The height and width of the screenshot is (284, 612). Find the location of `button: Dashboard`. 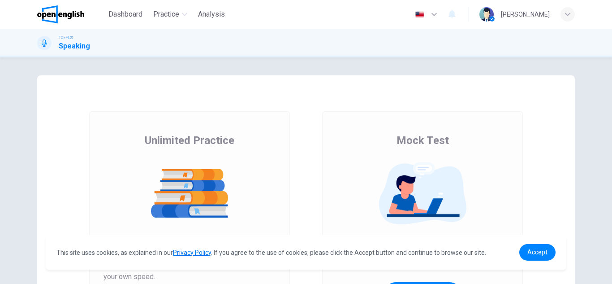

button: Dashboard is located at coordinates (125, 14).